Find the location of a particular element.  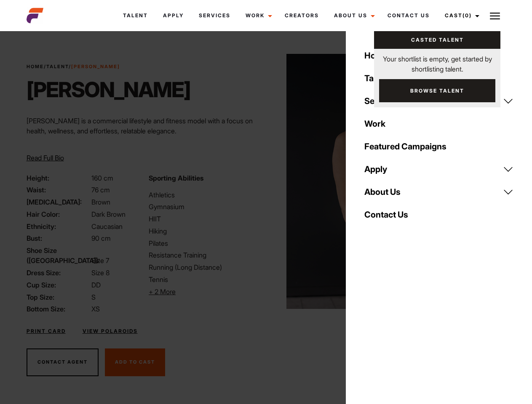

a: Creators is located at coordinates (302, 15).